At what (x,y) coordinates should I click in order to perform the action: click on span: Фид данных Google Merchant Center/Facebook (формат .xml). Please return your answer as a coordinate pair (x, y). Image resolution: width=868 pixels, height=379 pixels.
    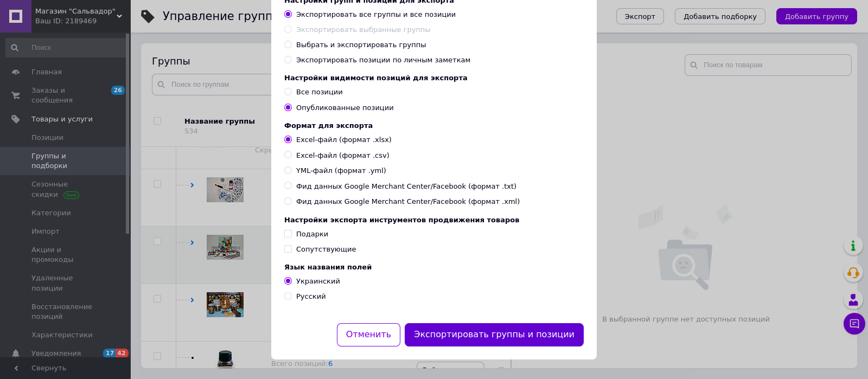
    Looking at the image, I should click on (408, 202).